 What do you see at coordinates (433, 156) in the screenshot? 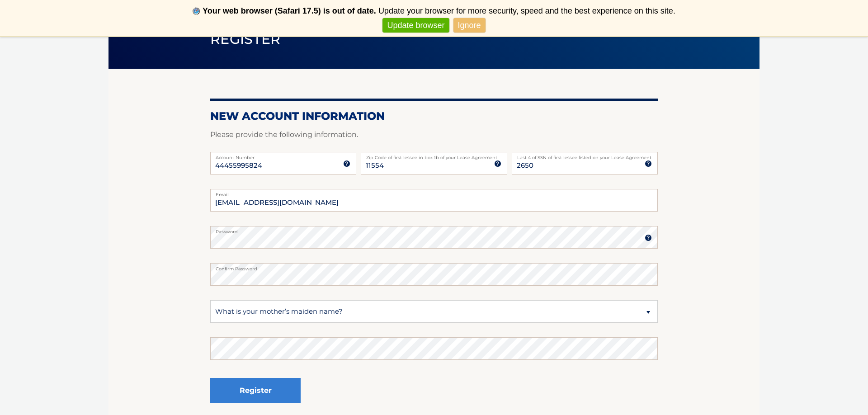
I see `label: Zip Code of first lessee in box 1b of your Lease Agreement` at bounding box center [433, 156].